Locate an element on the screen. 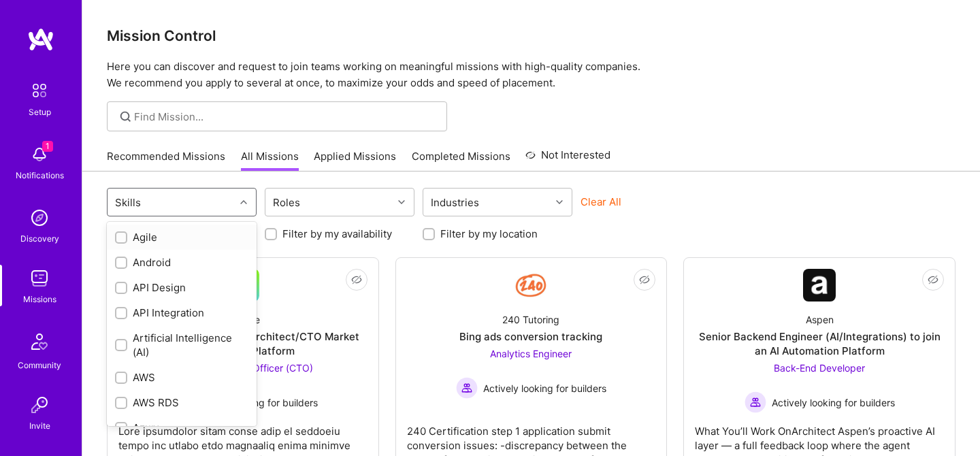 The width and height of the screenshot is (980, 456). span: 1 is located at coordinates (48, 147).